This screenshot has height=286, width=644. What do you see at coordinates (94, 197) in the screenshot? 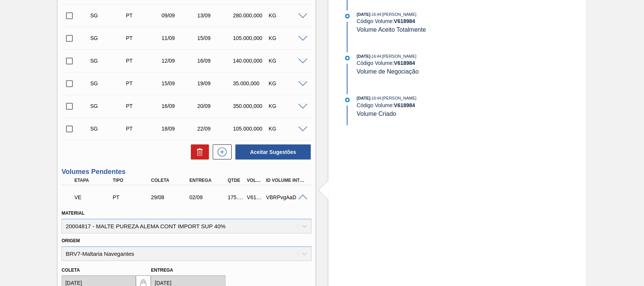
I see `div: Volume Enviado para Transporte` at bounding box center [94, 197].